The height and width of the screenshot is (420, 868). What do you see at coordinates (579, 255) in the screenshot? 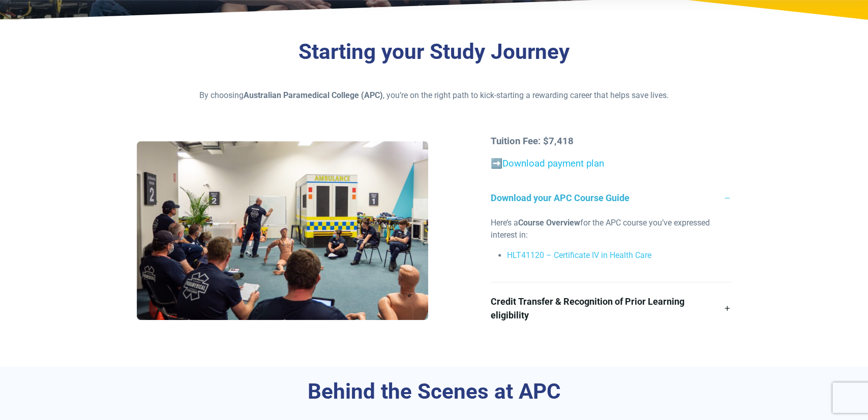
I see `a: HLT41120 – Certificate IV in Health Care` at bounding box center [579, 255].